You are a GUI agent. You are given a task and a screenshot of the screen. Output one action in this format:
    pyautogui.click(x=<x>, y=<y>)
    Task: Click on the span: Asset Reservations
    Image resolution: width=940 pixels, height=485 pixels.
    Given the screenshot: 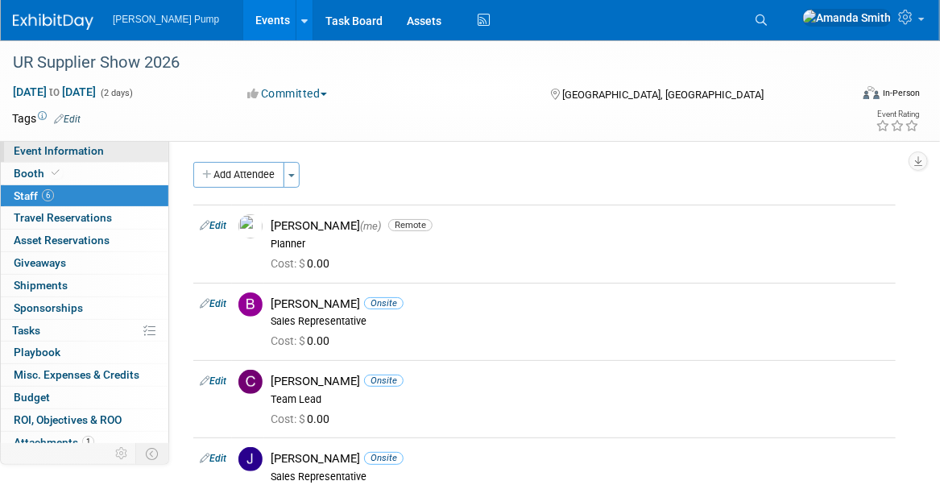 What is the action you would take?
    pyautogui.click(x=61, y=240)
    